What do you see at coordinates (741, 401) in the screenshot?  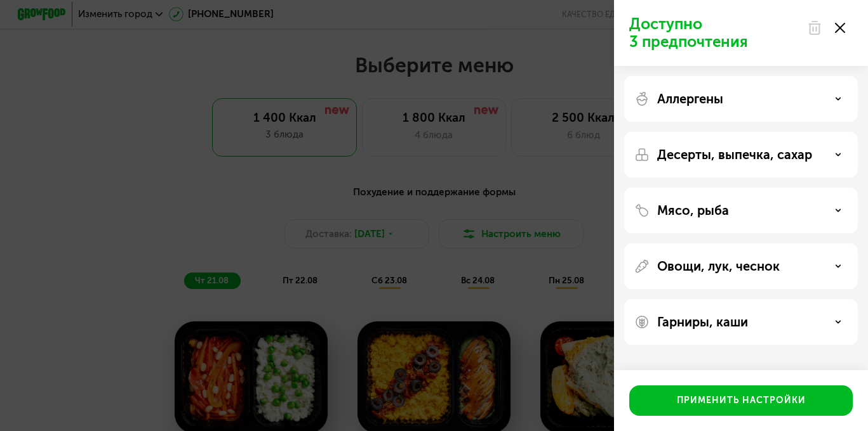 I see `div: Применить настройки` at bounding box center [741, 401].